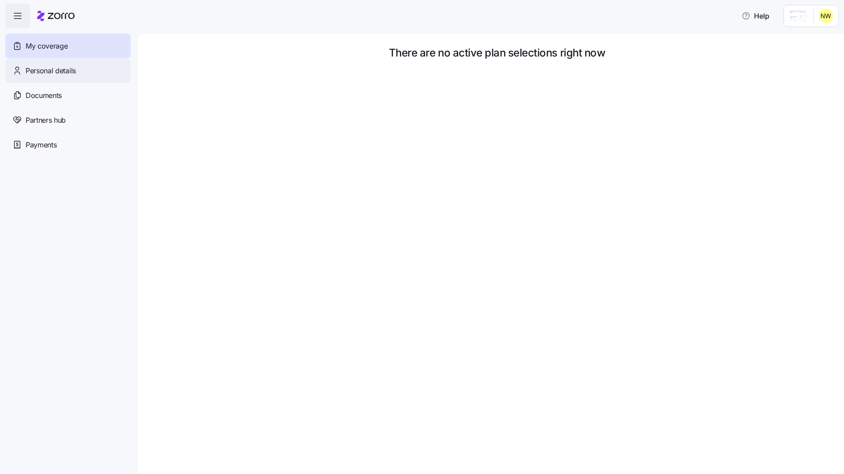 This screenshot has width=844, height=474. What do you see at coordinates (68, 145) in the screenshot?
I see `a: Payments` at bounding box center [68, 145].